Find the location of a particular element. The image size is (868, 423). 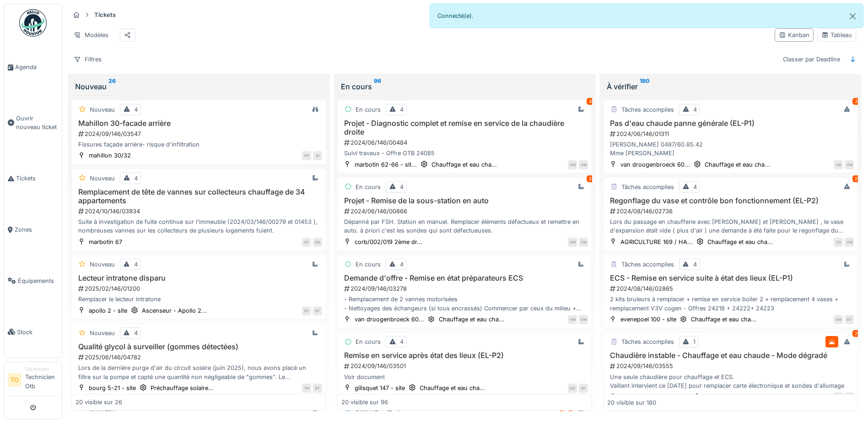

span: Stock is located at coordinates (38, 332).